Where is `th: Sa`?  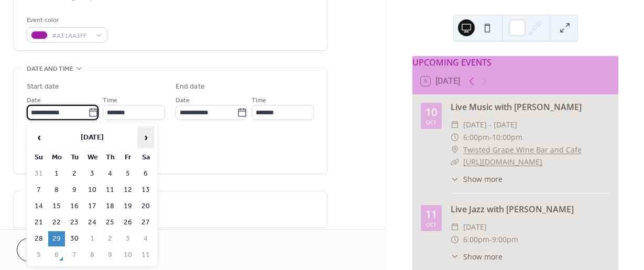
th: Sa is located at coordinates (146, 157).